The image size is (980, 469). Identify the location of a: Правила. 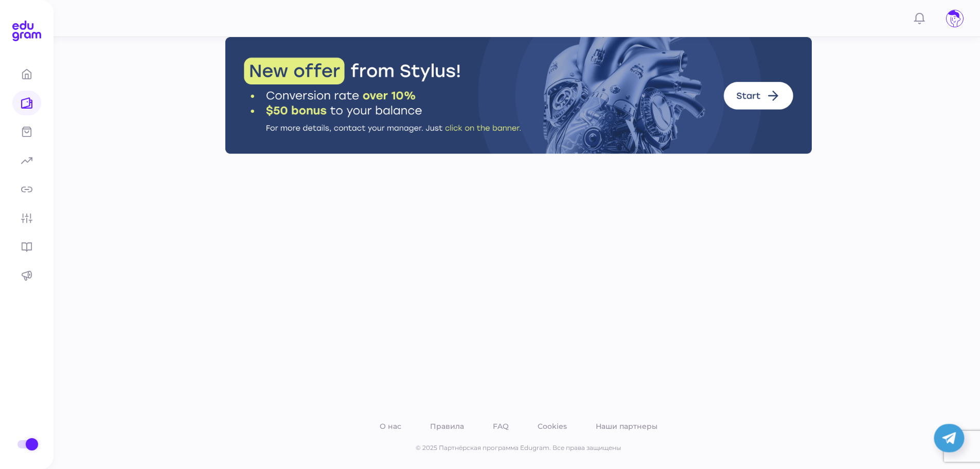
(447, 426).